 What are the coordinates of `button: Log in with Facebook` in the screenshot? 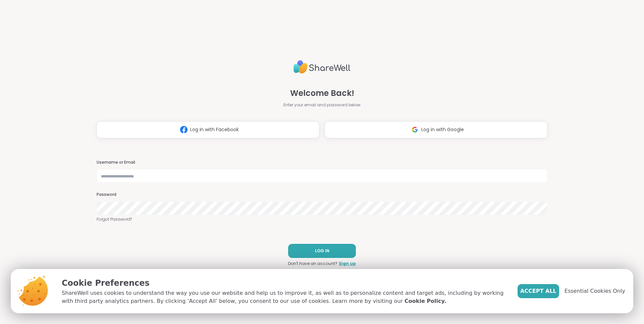 It's located at (208, 130).